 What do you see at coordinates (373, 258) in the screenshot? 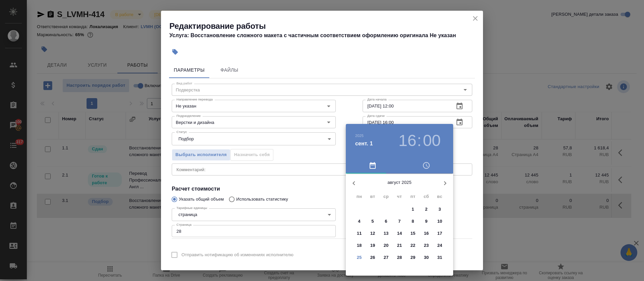
I see `button: 26` at bounding box center [373, 258].